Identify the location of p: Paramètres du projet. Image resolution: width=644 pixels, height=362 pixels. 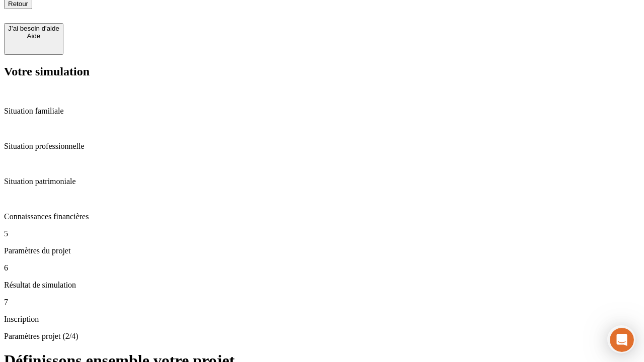
(322, 251).